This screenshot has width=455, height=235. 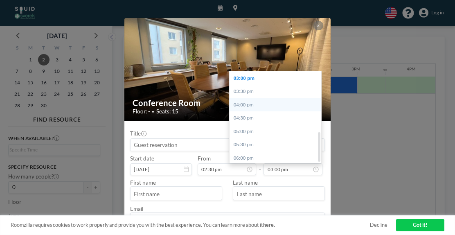 I want to click on label: Email, so click(x=137, y=209).